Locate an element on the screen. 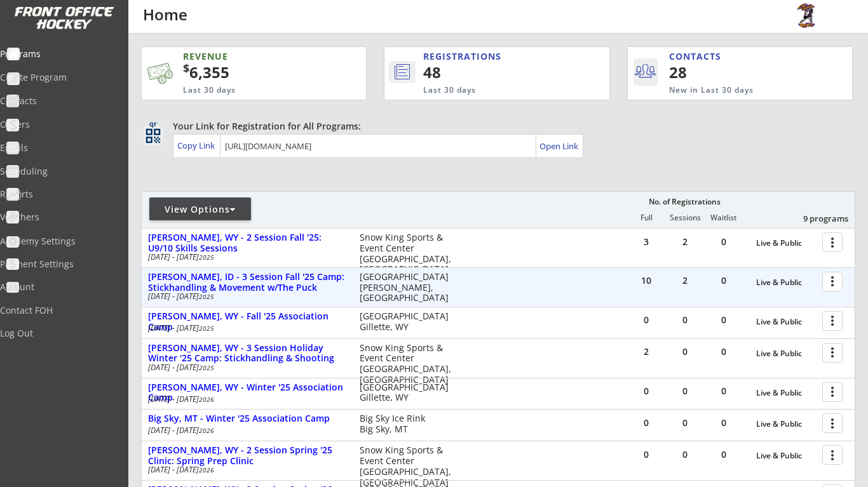 Image resolution: width=868 pixels, height=487 pixels. div: Big Sky, MT - Winter '25 Association Camp is located at coordinates (247, 418).